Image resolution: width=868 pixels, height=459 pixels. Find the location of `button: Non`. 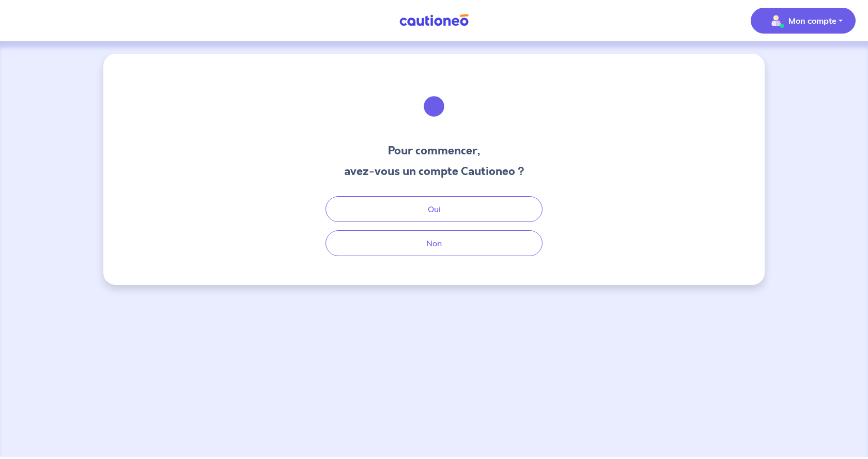

button: Non is located at coordinates (434, 243).